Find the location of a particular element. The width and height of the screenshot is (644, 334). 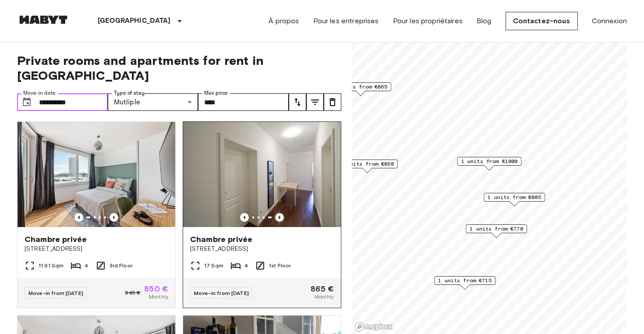

span: 11.91 Sqm is located at coordinates (50, 266).